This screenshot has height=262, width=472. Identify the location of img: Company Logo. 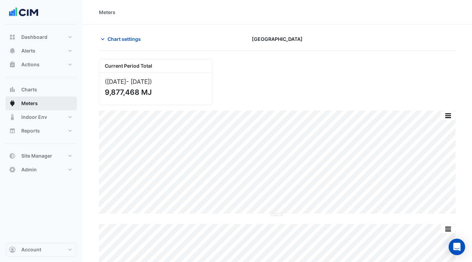
(24, 12).